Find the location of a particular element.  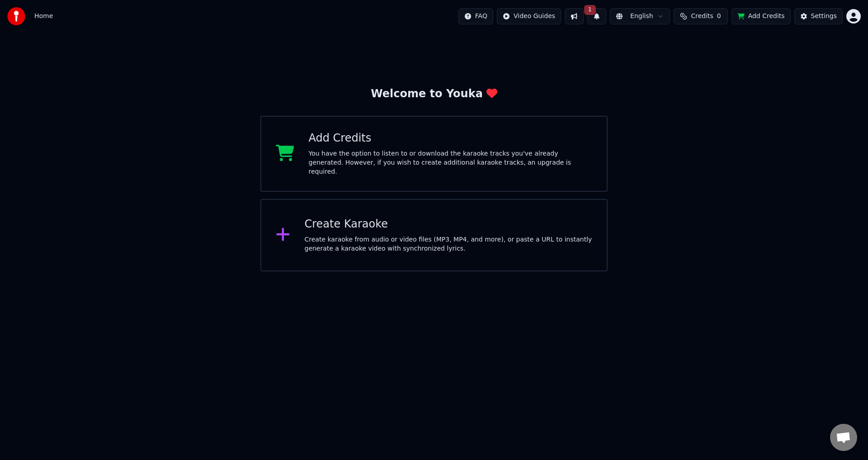

span: 0 is located at coordinates (719, 16).